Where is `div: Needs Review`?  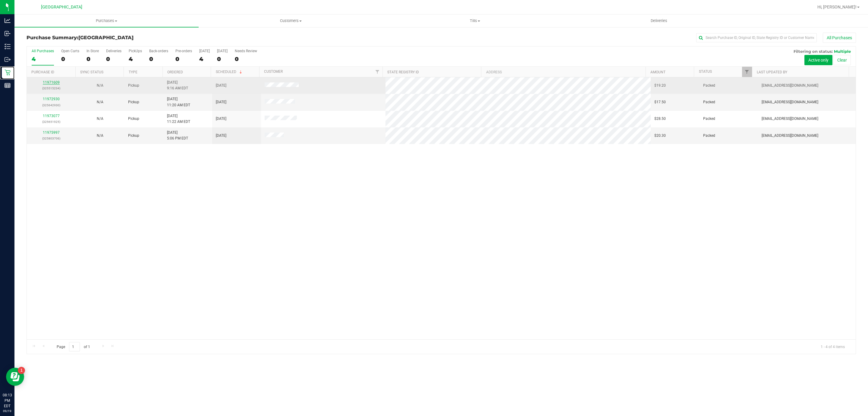 div: Needs Review is located at coordinates (246, 51).